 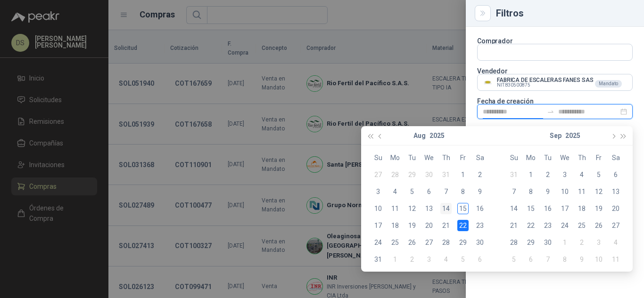 I want to click on td: 2025-09-23, so click(x=548, y=226).